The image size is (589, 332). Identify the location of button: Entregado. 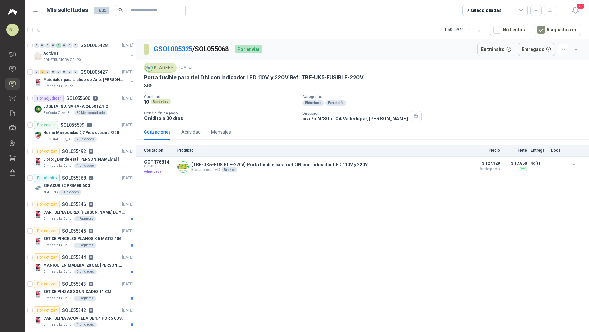
(536, 49).